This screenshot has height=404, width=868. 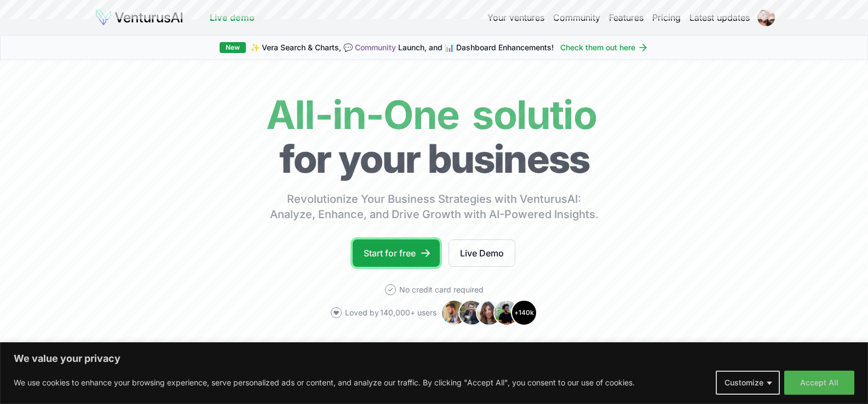 I want to click on button: Accept All, so click(x=819, y=383).